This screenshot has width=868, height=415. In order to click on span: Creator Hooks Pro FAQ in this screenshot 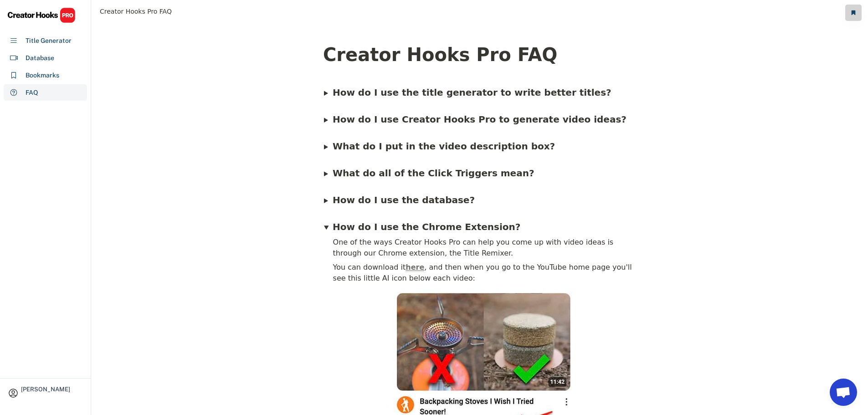, I will do `click(136, 11)`.